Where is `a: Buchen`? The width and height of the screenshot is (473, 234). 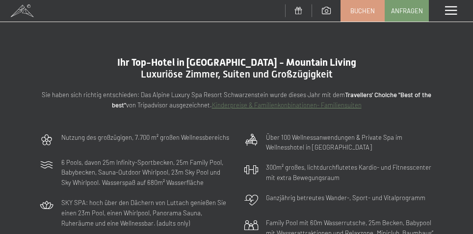
a: Buchen is located at coordinates (363, 11).